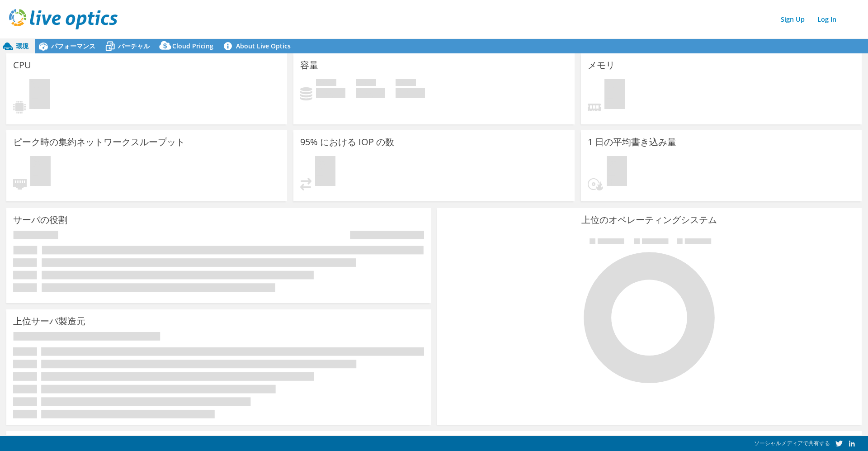 This screenshot has height=451, width=868. What do you see at coordinates (649, 220) in the screenshot?
I see `h3: 上位のオペレーティングシステム` at bounding box center [649, 220].